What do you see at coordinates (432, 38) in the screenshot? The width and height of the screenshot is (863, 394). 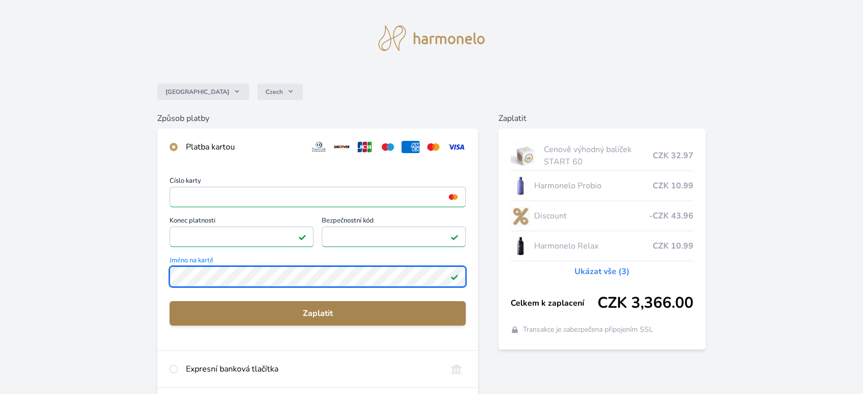 I see `img: logo.svg` at bounding box center [432, 38].